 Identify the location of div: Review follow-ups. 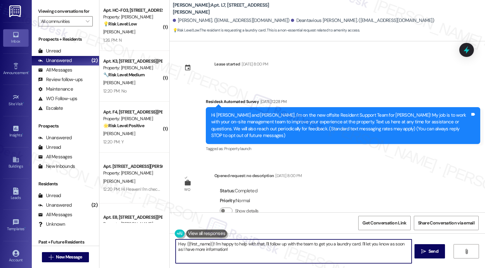
(60, 79).